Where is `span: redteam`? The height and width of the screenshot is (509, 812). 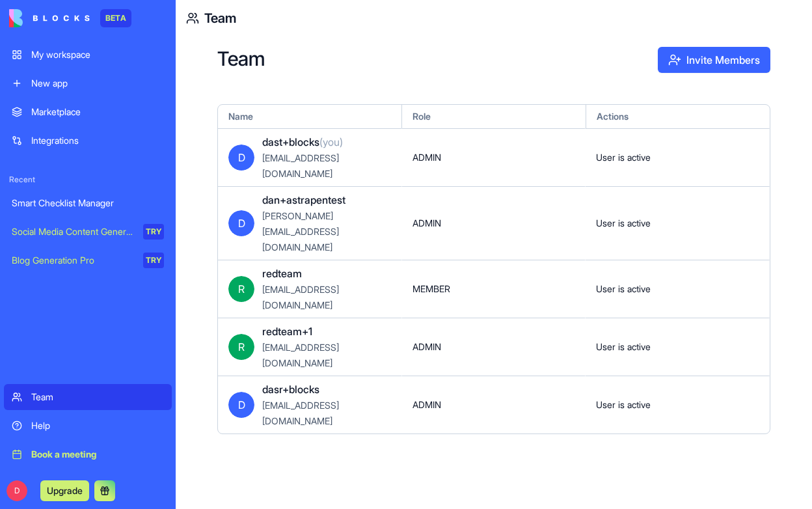 span: redteam is located at coordinates (282, 274).